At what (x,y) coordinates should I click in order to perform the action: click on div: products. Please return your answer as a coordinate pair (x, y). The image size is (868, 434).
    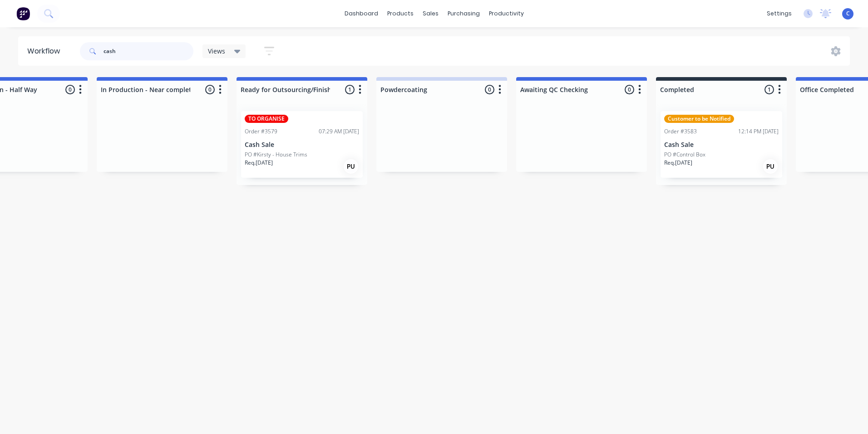
    Looking at the image, I should click on (400, 14).